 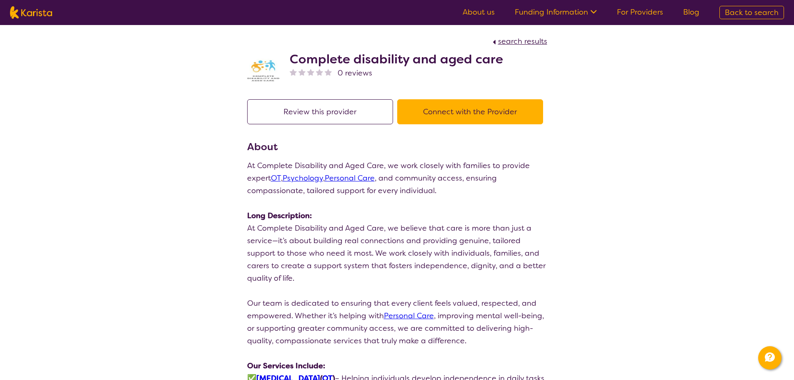 I want to click on a: Connect with the Provider, so click(x=472, y=112).